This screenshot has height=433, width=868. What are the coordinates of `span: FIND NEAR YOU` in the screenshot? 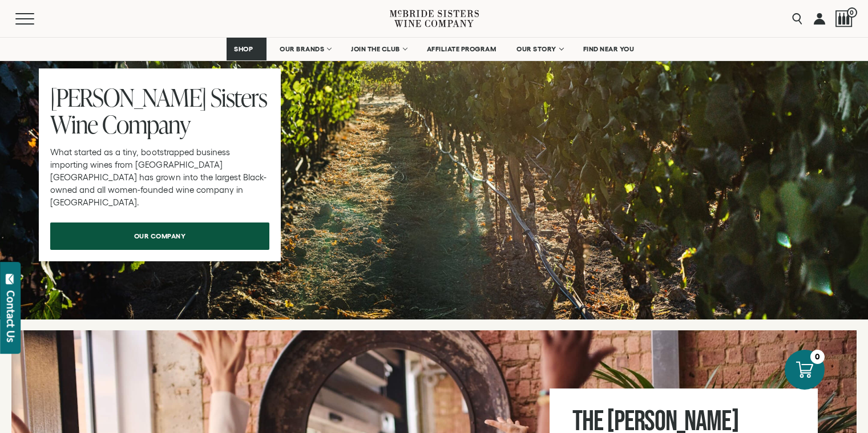 It's located at (609, 49).